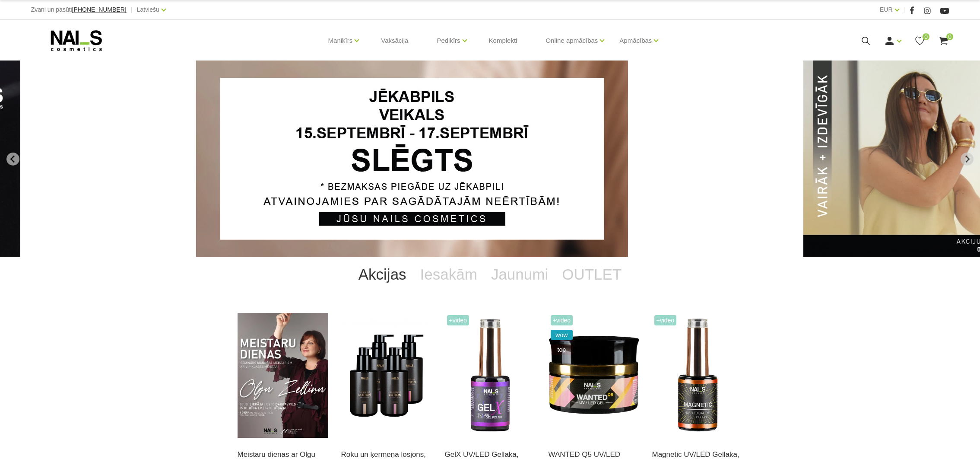  What do you see at coordinates (967, 159) in the screenshot?
I see `button: Next slide` at bounding box center [967, 159].